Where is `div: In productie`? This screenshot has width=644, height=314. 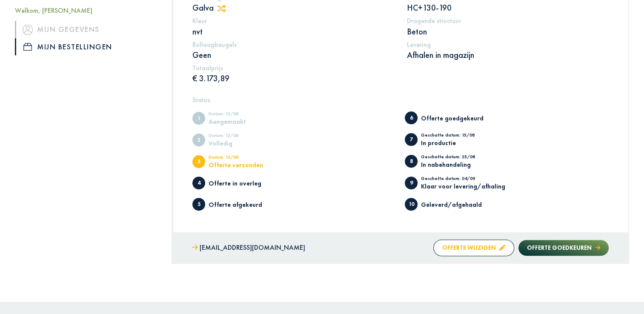
div: In productie is located at coordinates (456, 142).